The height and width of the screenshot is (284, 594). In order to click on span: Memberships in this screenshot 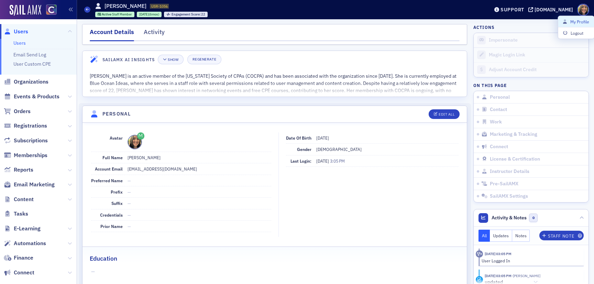, I will do `click(31, 155)`.